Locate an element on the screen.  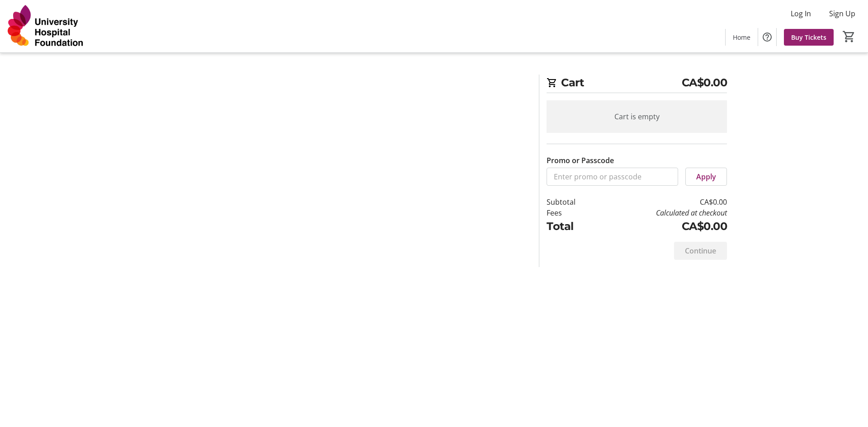
td: Fees is located at coordinates (573, 213).